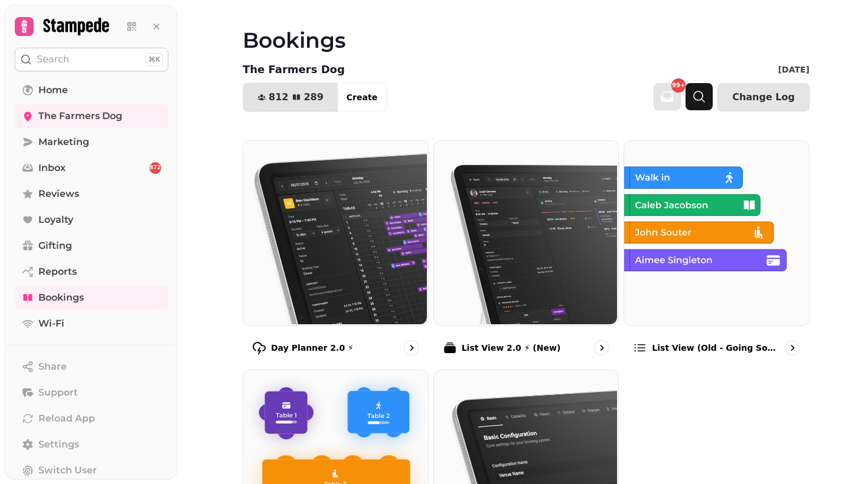 This screenshot has width=868, height=484. Describe the element at coordinates (511, 348) in the screenshot. I see `p: List View 2.0 ⚡ (New)` at that location.